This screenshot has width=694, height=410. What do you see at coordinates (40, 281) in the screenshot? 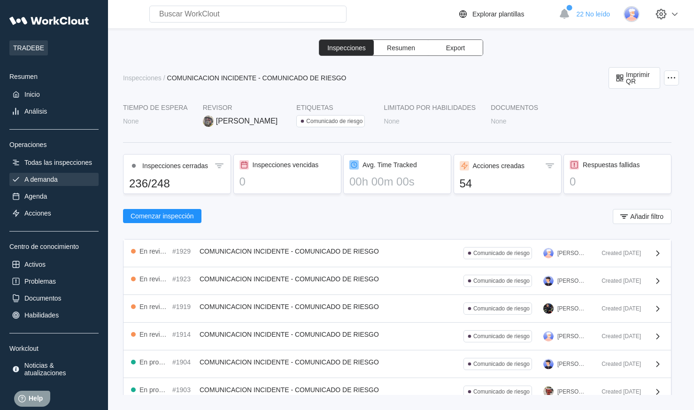
I see `div: Problemas` at bounding box center [40, 281].